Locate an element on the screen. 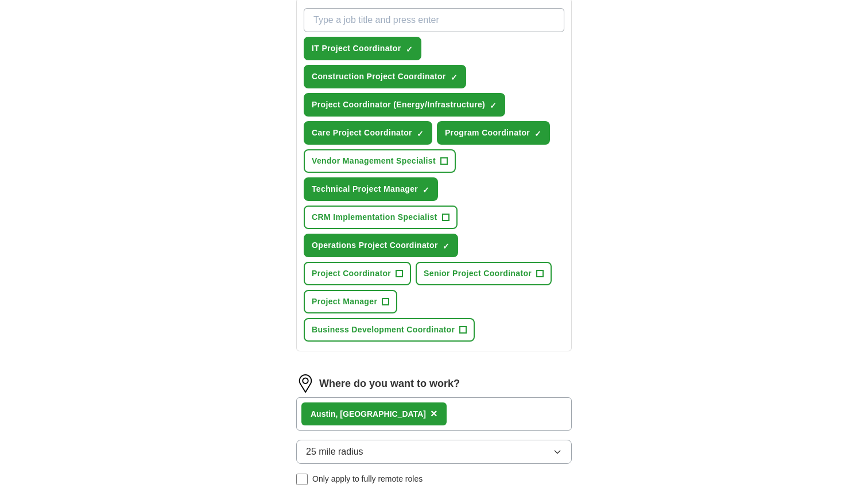 This screenshot has height=492, width=868. span: Project Manager is located at coordinates (344, 302).